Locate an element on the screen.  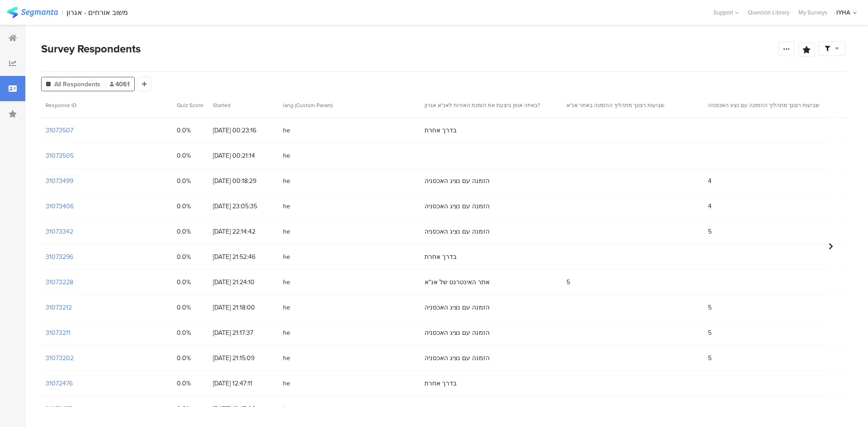
a: My Surveys is located at coordinates (813, 12).